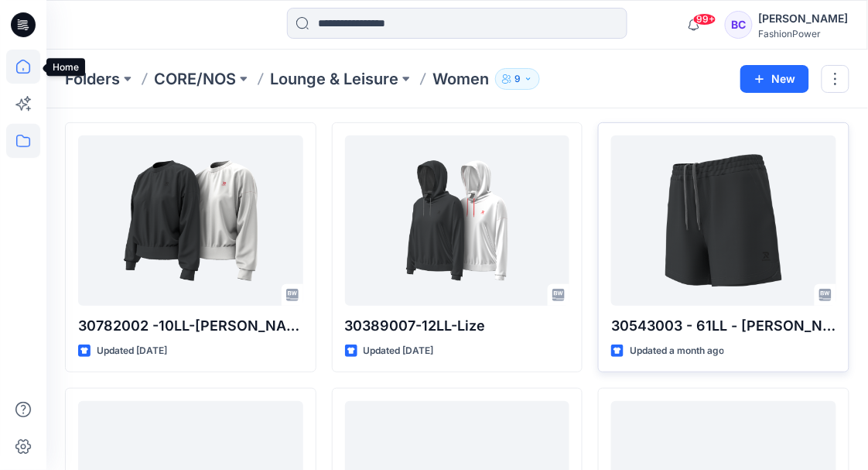  What do you see at coordinates (92, 79) in the screenshot?
I see `p: Folders` at bounding box center [92, 79].